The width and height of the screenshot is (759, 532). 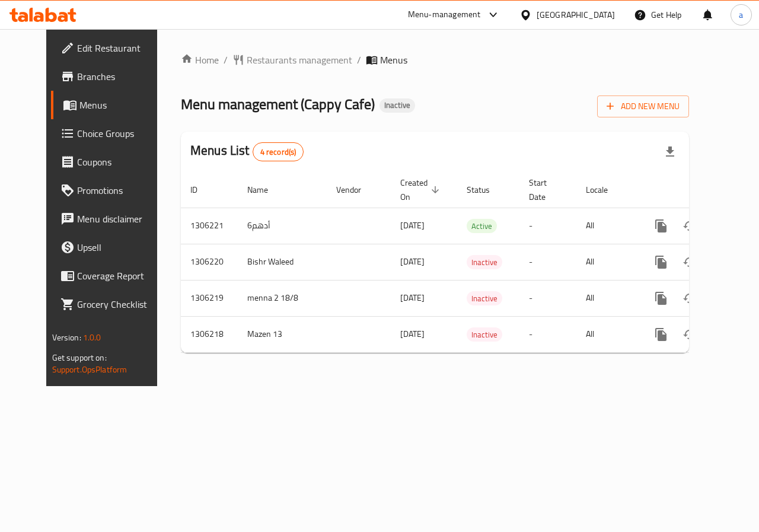 What do you see at coordinates (112, 134) in the screenshot?
I see `a: Choice Groups` at bounding box center [112, 134].